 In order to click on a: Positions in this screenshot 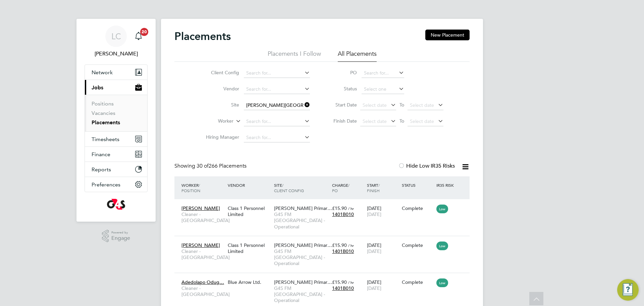, I will do `click(103, 104)`.